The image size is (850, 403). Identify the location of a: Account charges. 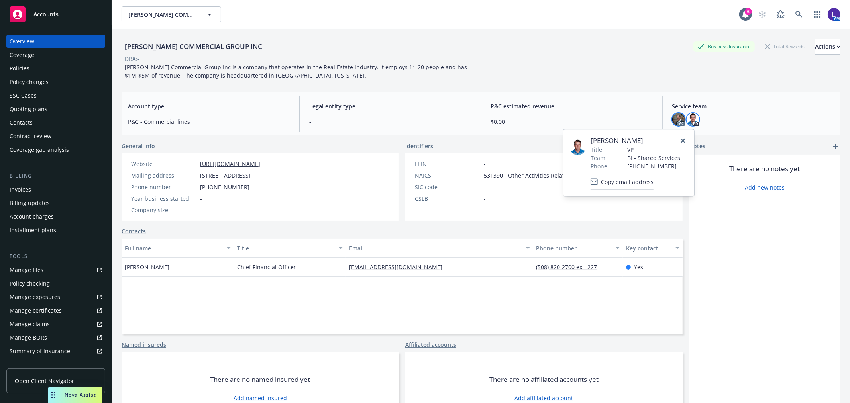
(56, 217).